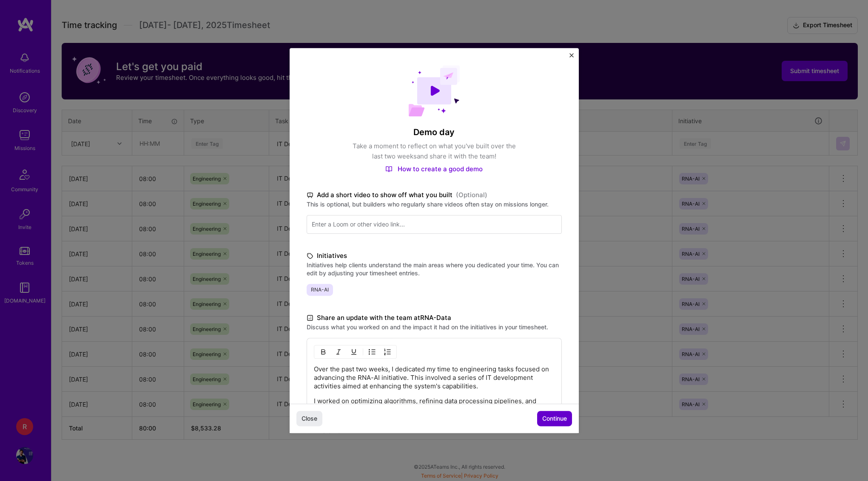  I want to click on label: Discuss what you worked on and the impact it had on the initiatives in your timesheet., so click(434, 327).